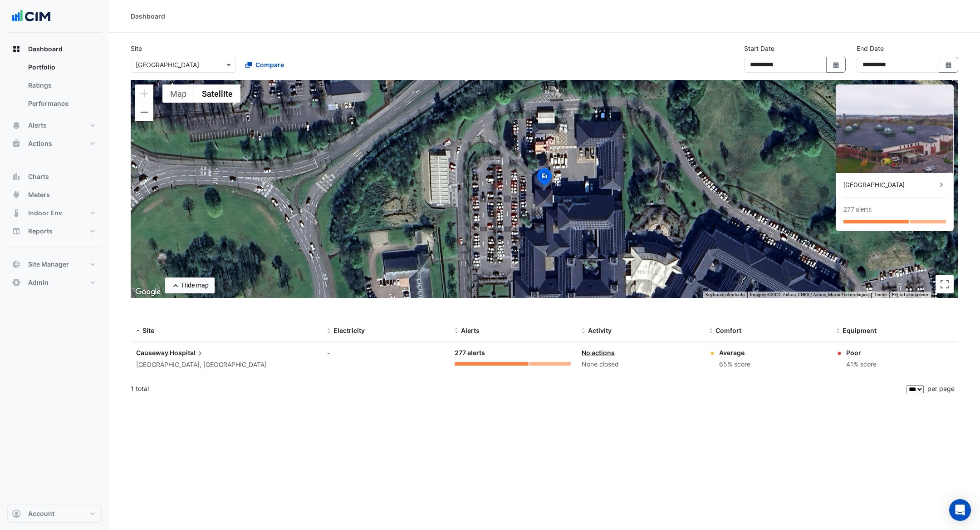 This screenshot has width=980, height=530. Describe the element at coordinates (941, 388) in the screenshot. I see `span: per page` at that location.